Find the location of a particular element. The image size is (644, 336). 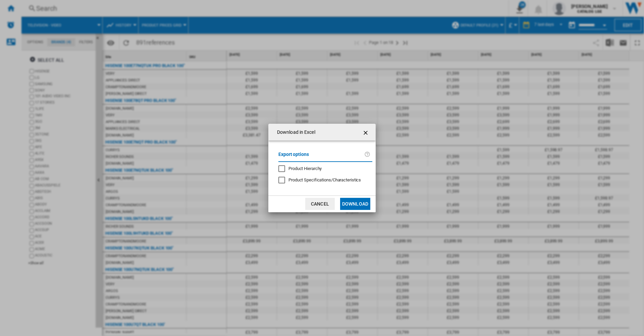

span: Product Specifications/Characteristics is located at coordinates (324, 180).